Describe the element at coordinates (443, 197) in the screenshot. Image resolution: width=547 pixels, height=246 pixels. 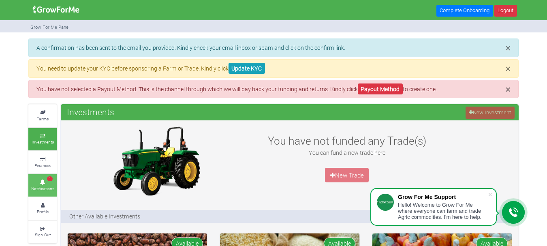
I see `div: Grow For Me Support` at that location.